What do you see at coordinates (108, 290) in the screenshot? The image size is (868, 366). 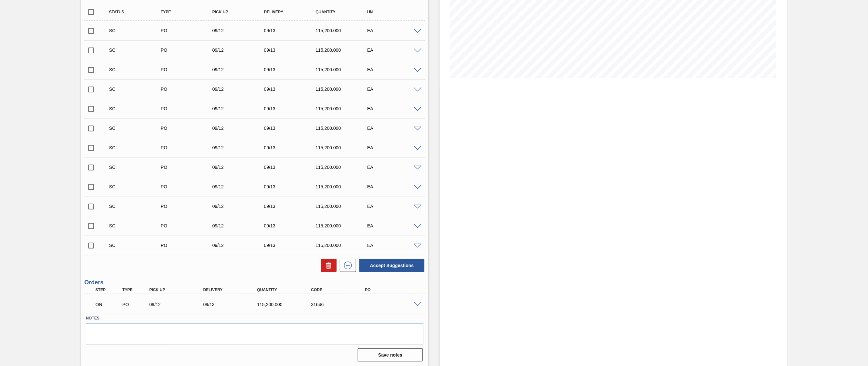 I see `div: Step` at bounding box center [108, 290].